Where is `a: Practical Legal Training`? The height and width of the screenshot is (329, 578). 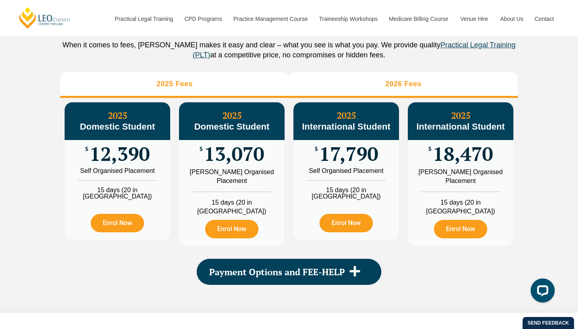 a: Practical Legal Training is located at coordinates (144, 19).